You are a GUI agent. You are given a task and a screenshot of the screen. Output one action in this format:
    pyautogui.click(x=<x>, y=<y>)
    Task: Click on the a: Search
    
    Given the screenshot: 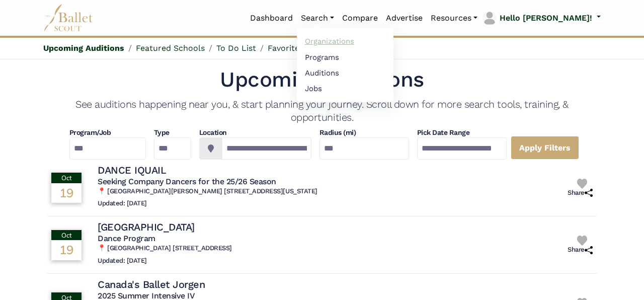 What is the action you would take?
    pyautogui.click(x=317, y=18)
    